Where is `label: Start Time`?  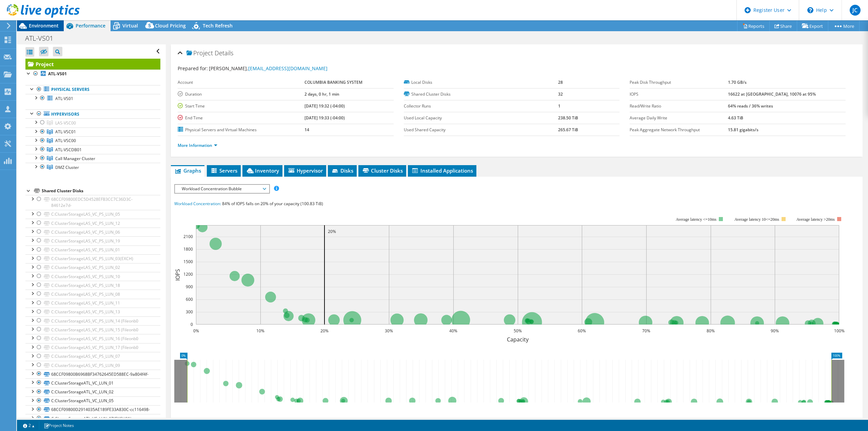
label: Start Time is located at coordinates (241, 106).